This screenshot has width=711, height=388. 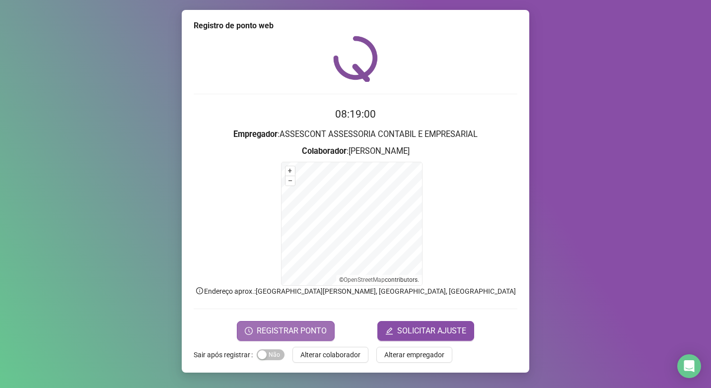 I want to click on img: QRPoint, so click(x=355, y=59).